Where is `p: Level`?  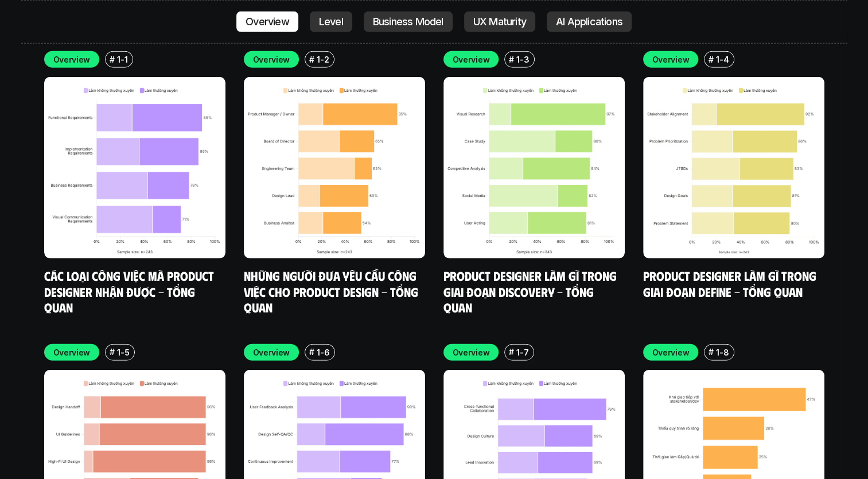 p: Level is located at coordinates (331, 22).